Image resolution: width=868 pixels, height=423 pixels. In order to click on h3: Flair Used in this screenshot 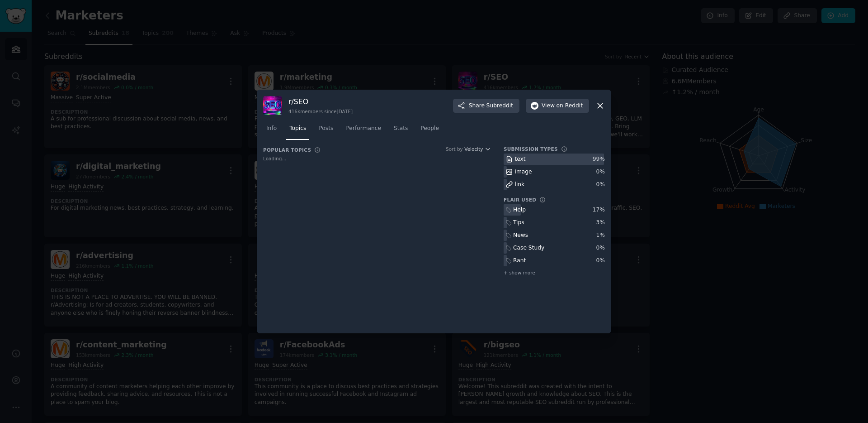, I will do `click(520, 200)`.